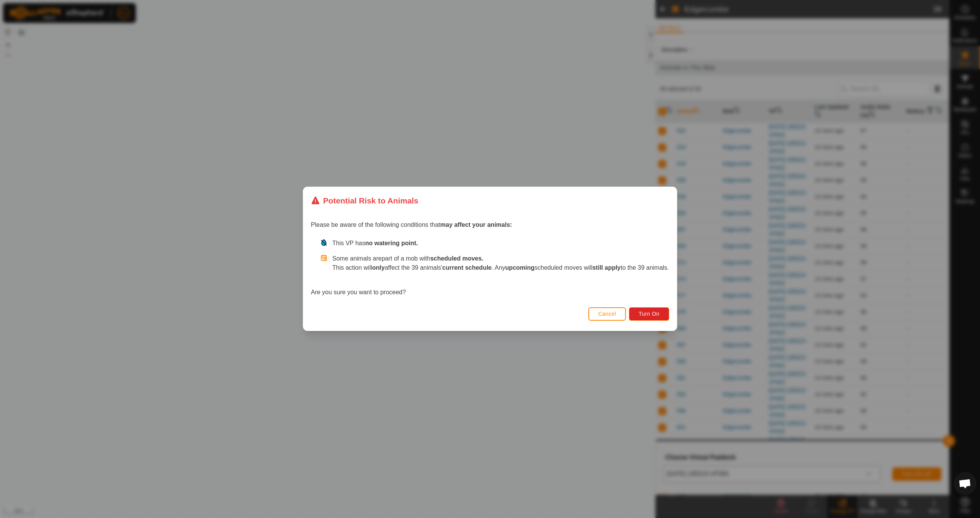  Describe the element at coordinates (476, 224) in the screenshot. I see `strong: may affect your animals:` at that location.